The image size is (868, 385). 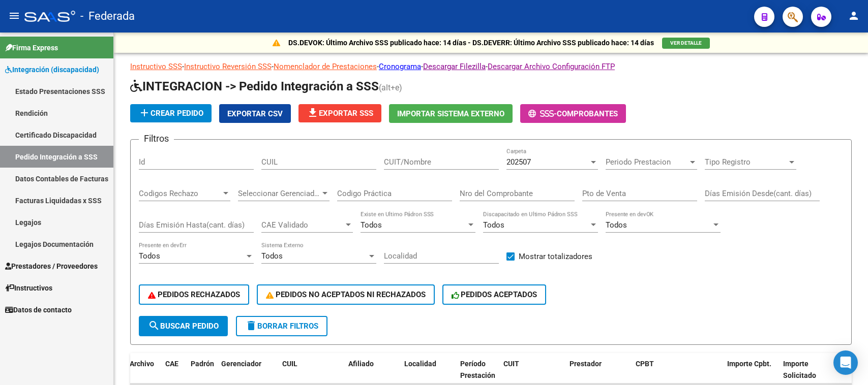 What do you see at coordinates (156, 139) in the screenshot?
I see `h3: Filtros` at bounding box center [156, 139].